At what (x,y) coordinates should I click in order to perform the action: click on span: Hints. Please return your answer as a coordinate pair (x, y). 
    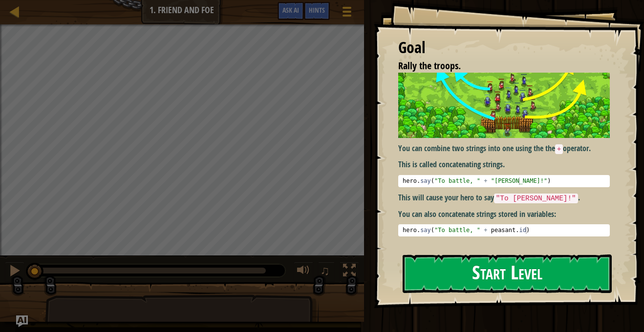
    Looking at the image, I should click on (317, 10).